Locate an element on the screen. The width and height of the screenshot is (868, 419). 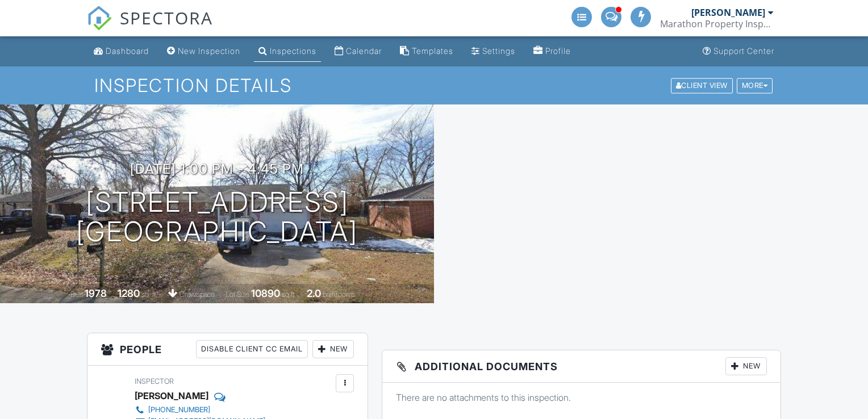
span: SPECTORA is located at coordinates (166, 18).